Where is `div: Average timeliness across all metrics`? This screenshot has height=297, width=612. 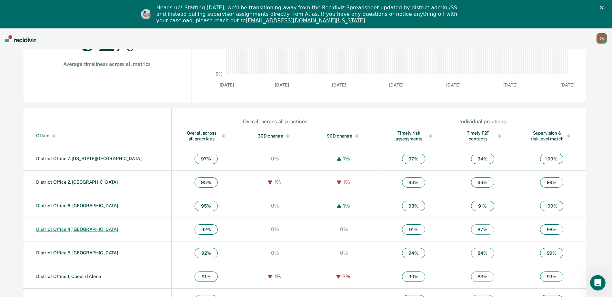 div: Average timeliness across all metrics is located at coordinates (107, 64).